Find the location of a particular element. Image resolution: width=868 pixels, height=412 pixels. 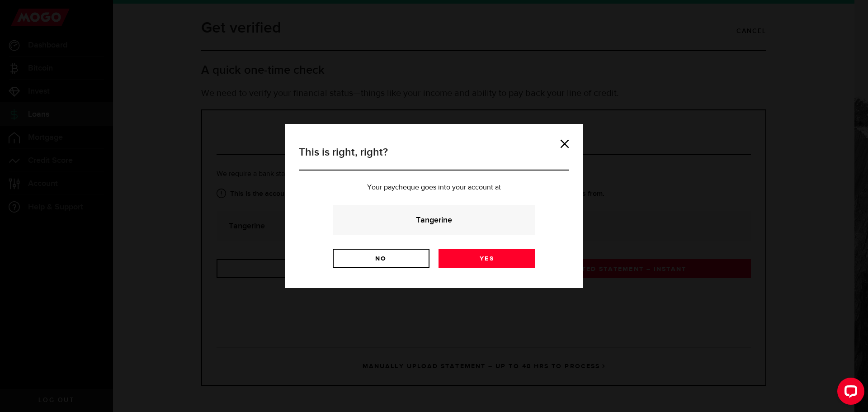

strong: Tangerine is located at coordinates (434, 220).